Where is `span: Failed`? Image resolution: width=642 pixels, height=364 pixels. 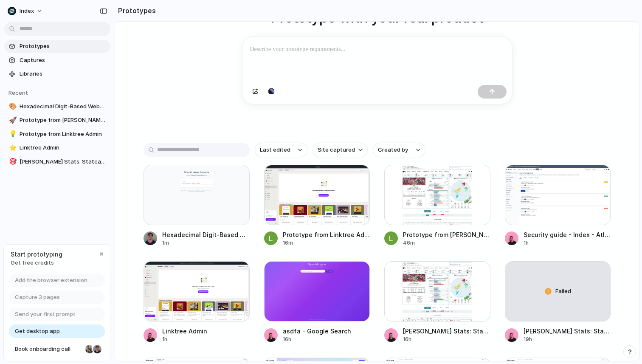 span: Failed is located at coordinates (563, 291).